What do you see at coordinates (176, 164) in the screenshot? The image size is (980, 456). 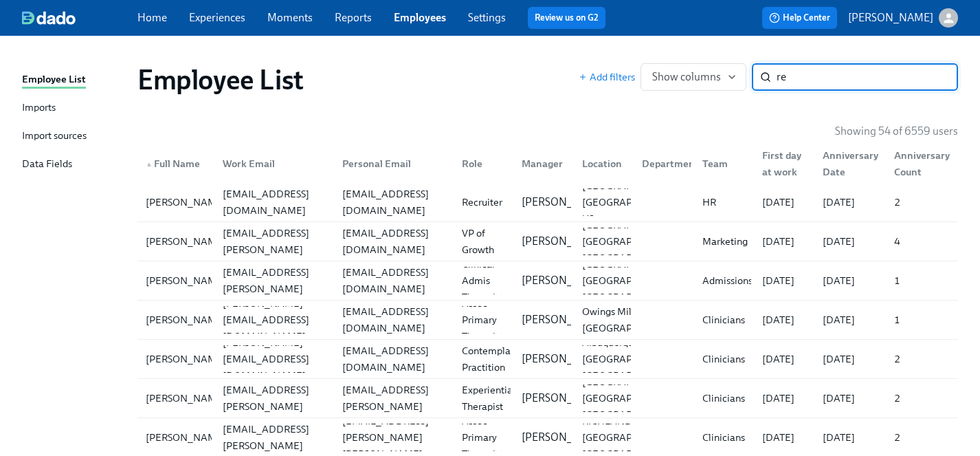 I see `div: ▲Full Name` at bounding box center [176, 164].